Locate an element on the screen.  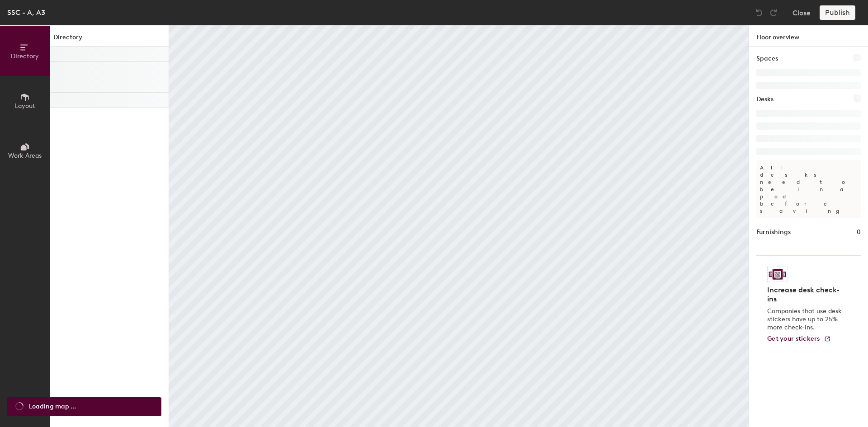
h1: Desks is located at coordinates (765, 99).